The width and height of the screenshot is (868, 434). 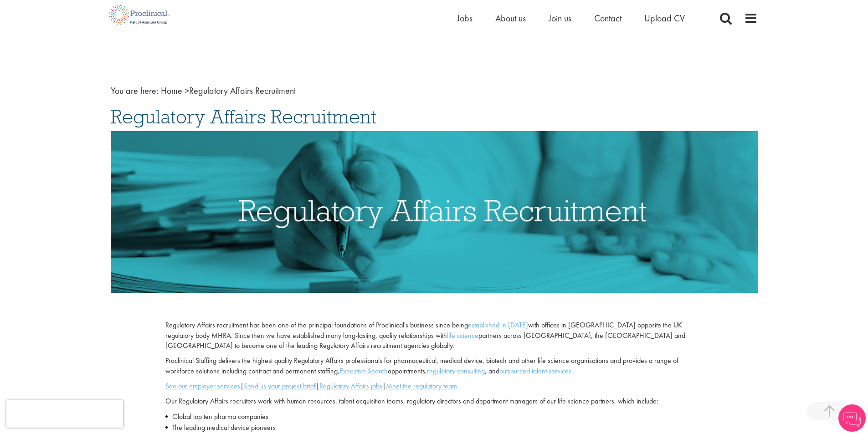 What do you see at coordinates (434, 417) in the screenshot?
I see `li: Global top ten pharma companies` at bounding box center [434, 417].